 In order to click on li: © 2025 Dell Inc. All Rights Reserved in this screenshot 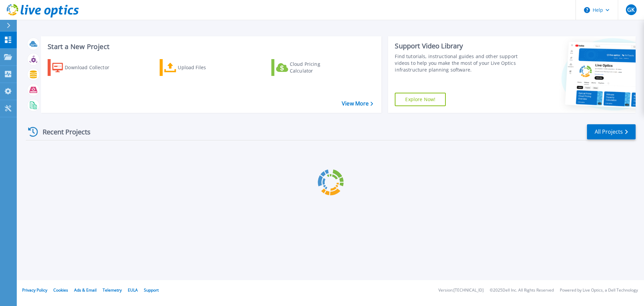, I will do `click(522, 290)`.